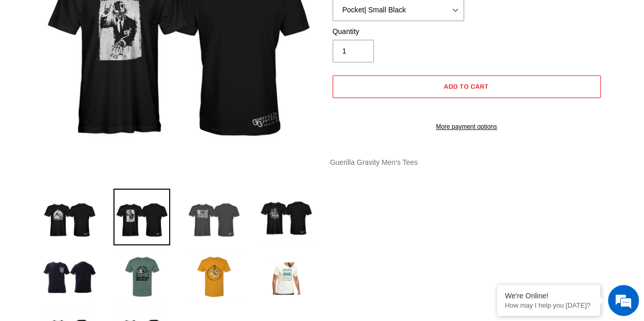 This screenshot has width=644, height=321. I want to click on a: More payment options, so click(467, 127).